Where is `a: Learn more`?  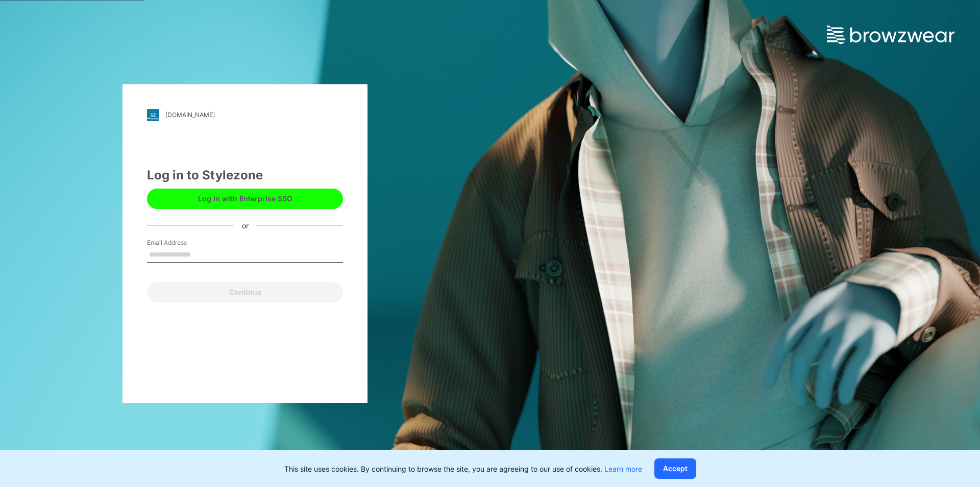 a: Learn more is located at coordinates (623, 468).